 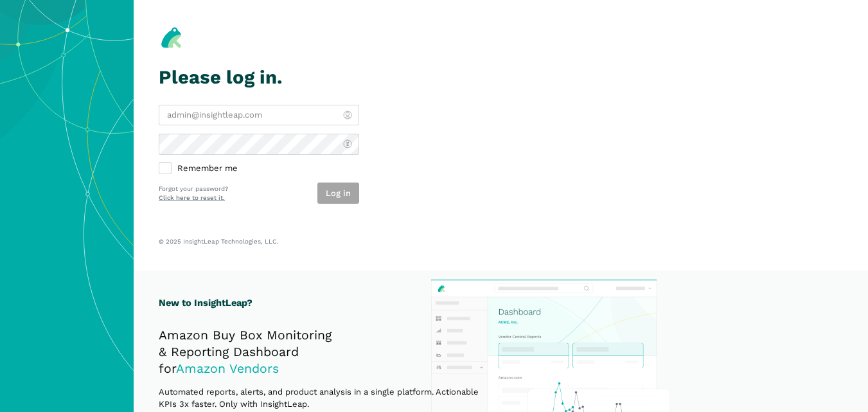 What do you see at coordinates (326, 303) in the screenshot?
I see `h1: New to InsightLeap?` at bounding box center [326, 303].